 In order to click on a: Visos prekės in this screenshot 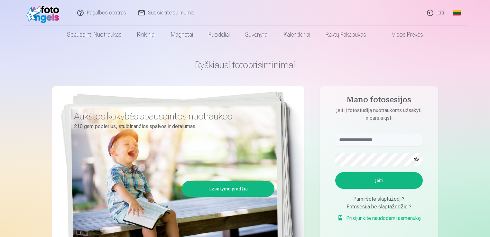, I will do `click(402, 35)`.